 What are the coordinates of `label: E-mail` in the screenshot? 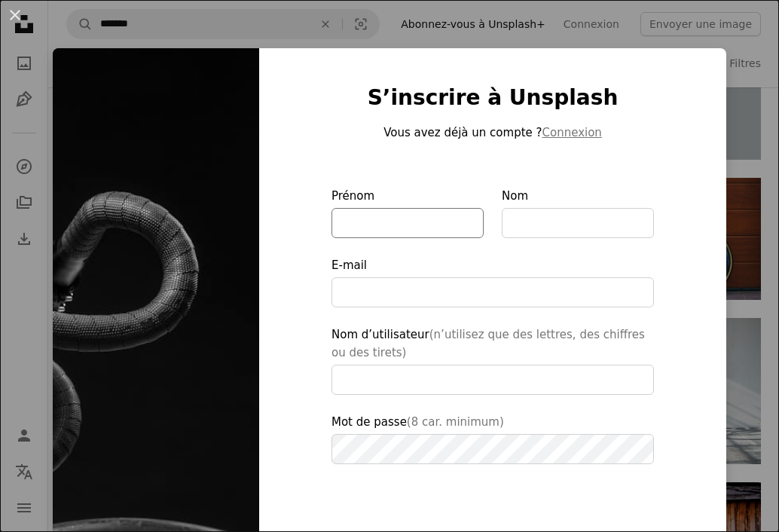 It's located at (493, 282).